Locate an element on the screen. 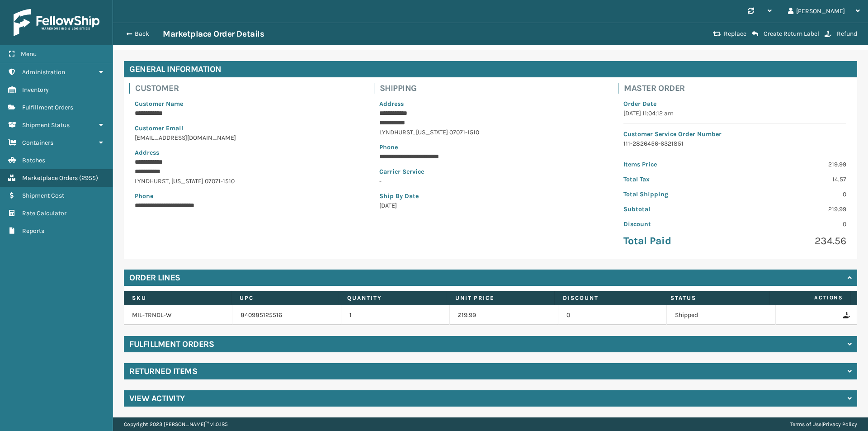 The width and height of the screenshot is (868, 431). p: Ship By Date is located at coordinates (491, 195).